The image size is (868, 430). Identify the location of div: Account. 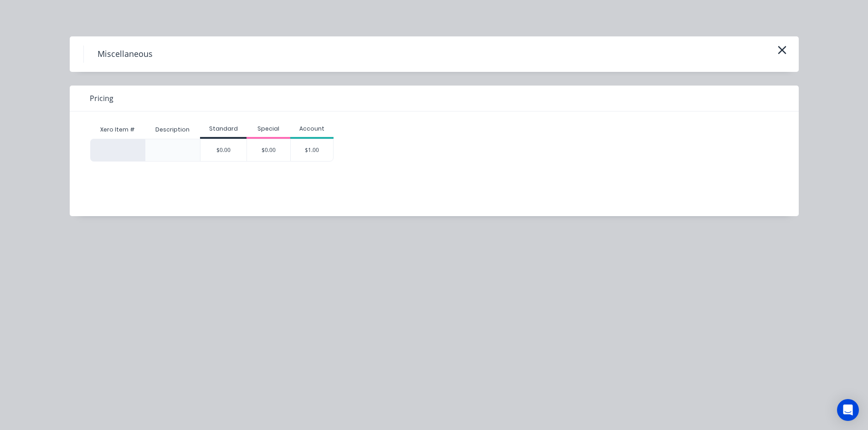
(312, 129).